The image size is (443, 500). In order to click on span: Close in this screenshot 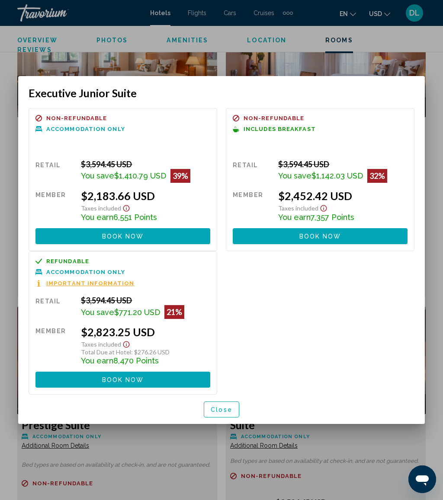, I will do `click(221, 410)`.